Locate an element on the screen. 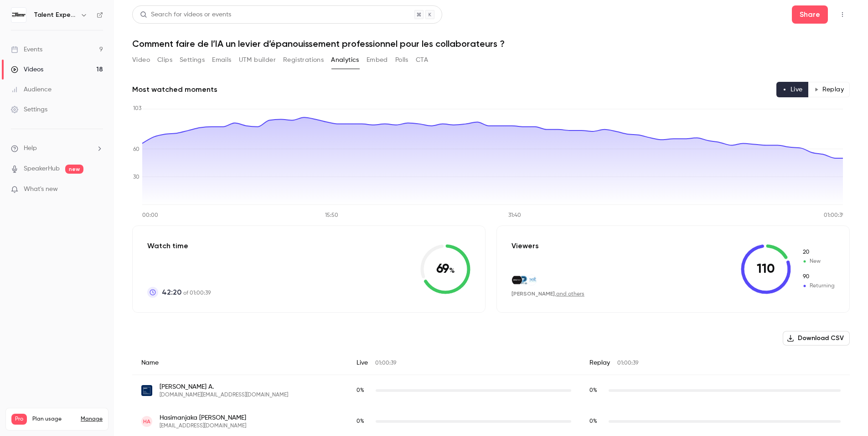 The image size is (868, 436). h6: Talent Experience Masterclass is located at coordinates (55, 15).